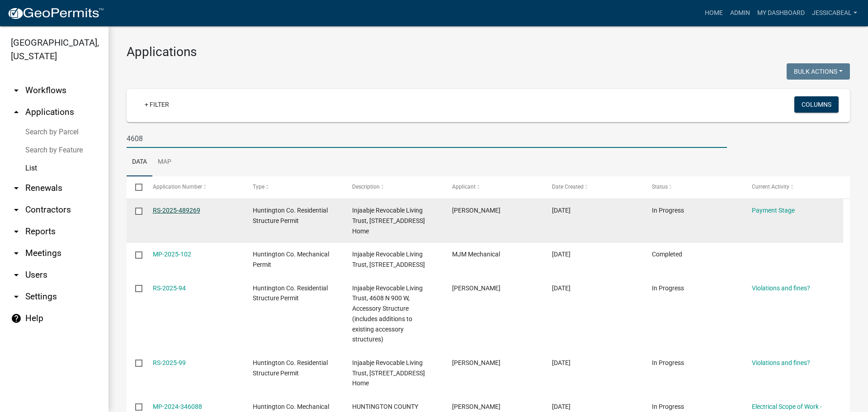  I want to click on a: MP-2024-346088, so click(178, 407).